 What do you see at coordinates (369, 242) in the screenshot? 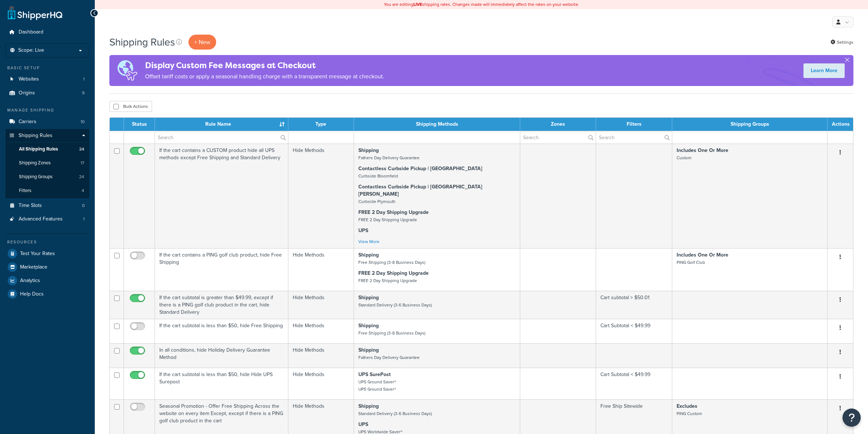
I see `a: View More` at bounding box center [369, 242].